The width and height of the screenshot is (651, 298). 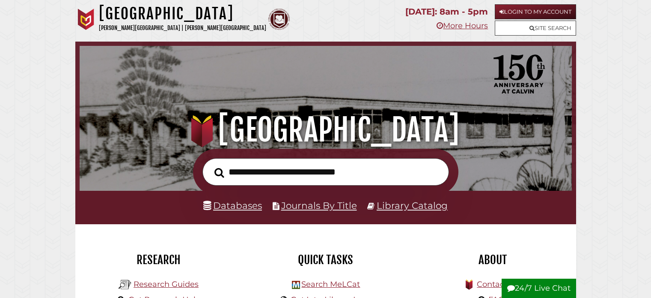 What do you see at coordinates (166, 284) in the screenshot?
I see `a: Research Guides` at bounding box center [166, 284].